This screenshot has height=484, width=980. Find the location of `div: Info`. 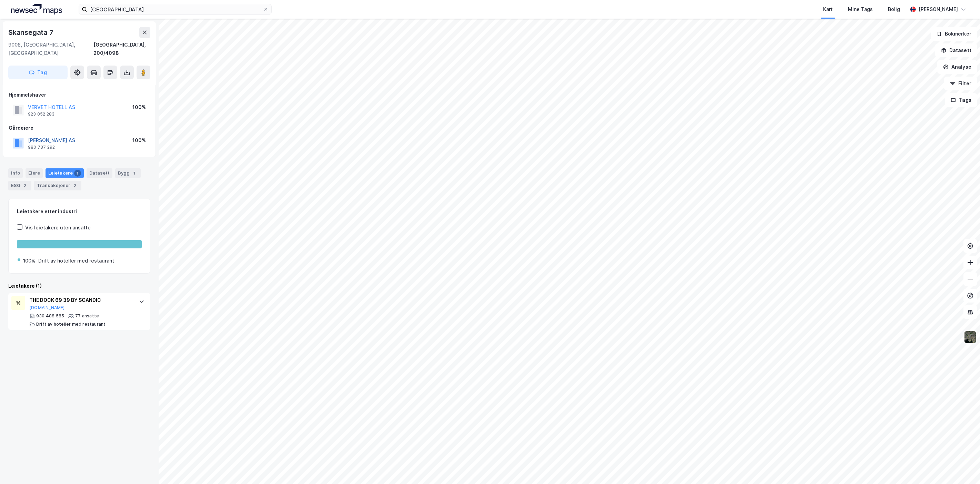

div: Info is located at coordinates (15, 173).